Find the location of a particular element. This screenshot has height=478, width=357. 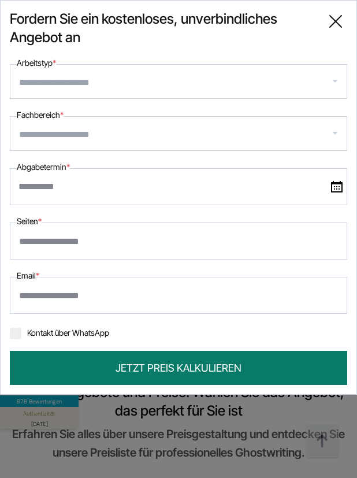

button: JETZT PREIS KALKULIEREN is located at coordinates (179, 368).